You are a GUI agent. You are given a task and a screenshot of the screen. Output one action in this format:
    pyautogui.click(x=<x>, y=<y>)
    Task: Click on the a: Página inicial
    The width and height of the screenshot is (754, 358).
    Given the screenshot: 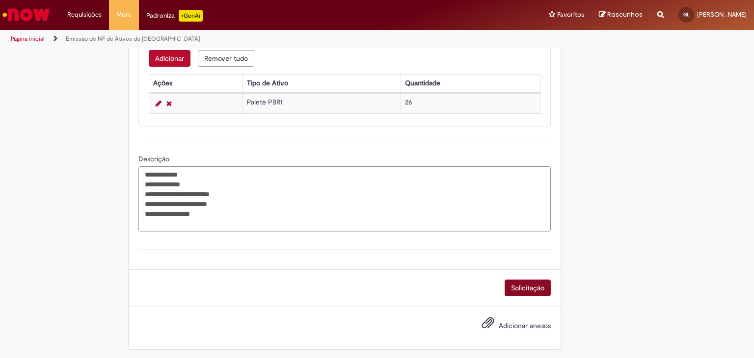 What is the action you would take?
    pyautogui.click(x=27, y=39)
    